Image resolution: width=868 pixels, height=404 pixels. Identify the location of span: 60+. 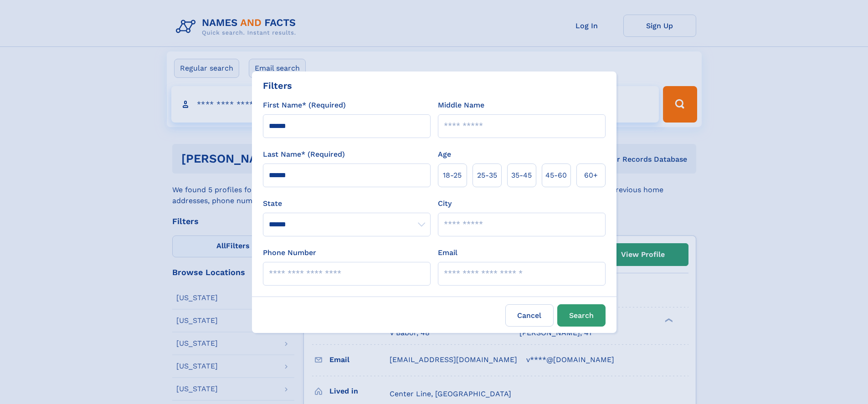
(591, 176).